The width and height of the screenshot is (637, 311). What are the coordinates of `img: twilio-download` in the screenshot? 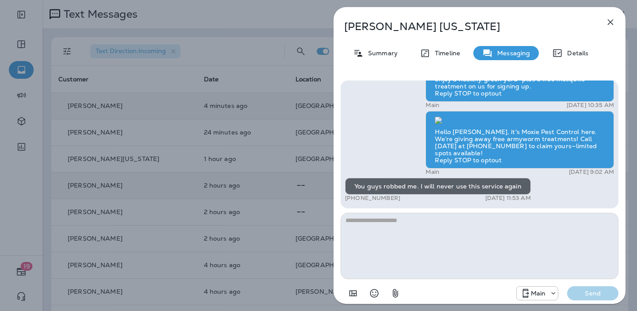 It's located at (438, 120).